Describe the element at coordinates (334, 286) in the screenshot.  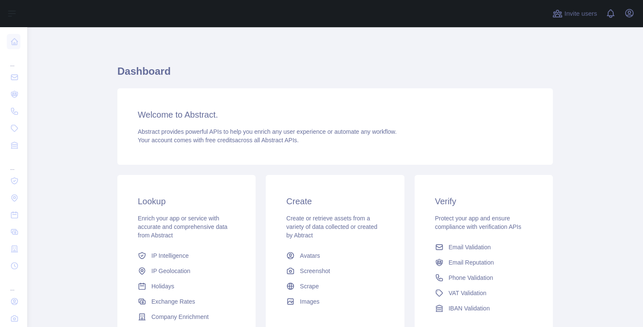
I see `a: Scrape` at that location.